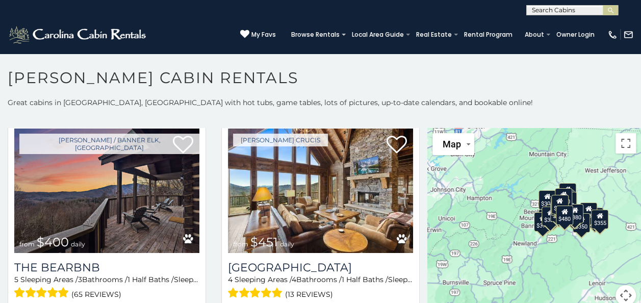 The width and height of the screenshot is (641, 303). I want to click on button: Change map style, so click(453, 144).